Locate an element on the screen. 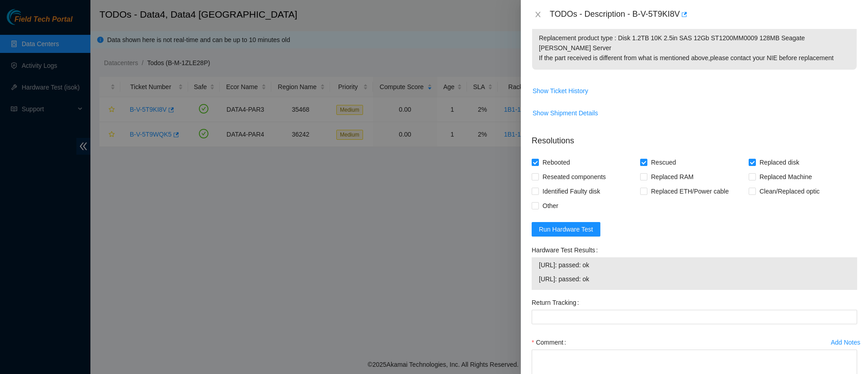  span: Replaced RAM is located at coordinates (672, 177).